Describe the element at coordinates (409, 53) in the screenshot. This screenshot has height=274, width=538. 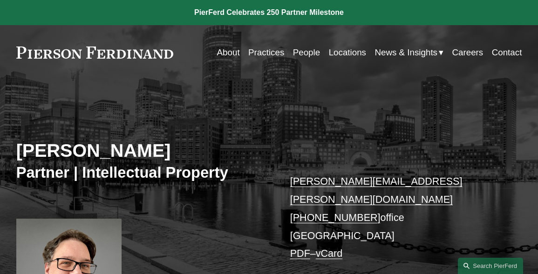
I see `a: folder dropdown` at that location.